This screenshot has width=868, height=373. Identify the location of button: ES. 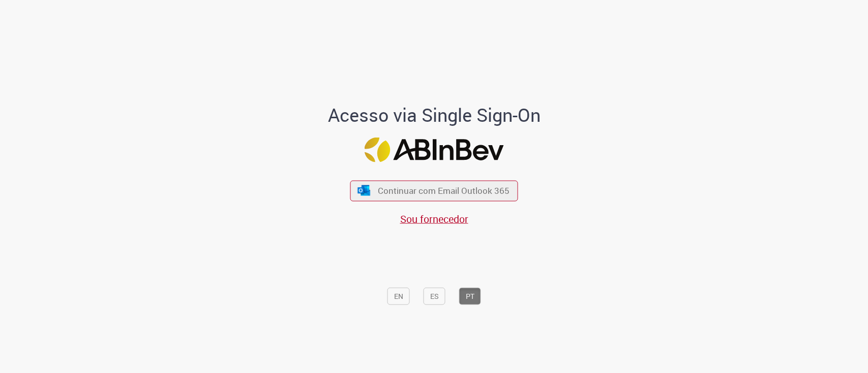
(434, 297).